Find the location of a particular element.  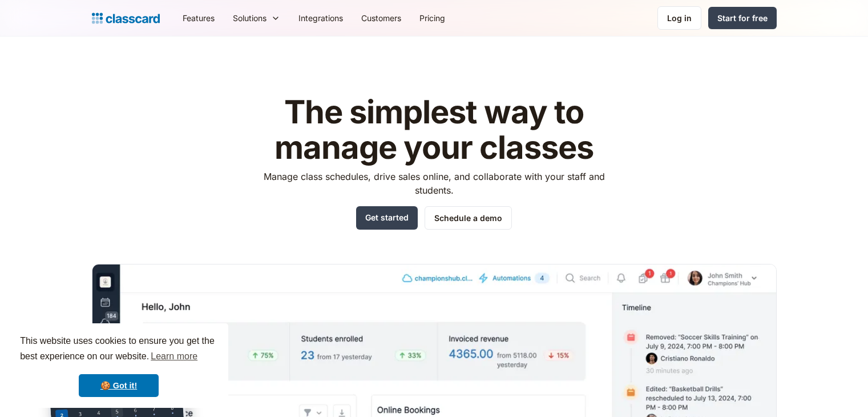

a: Log in is located at coordinates (679, 17).